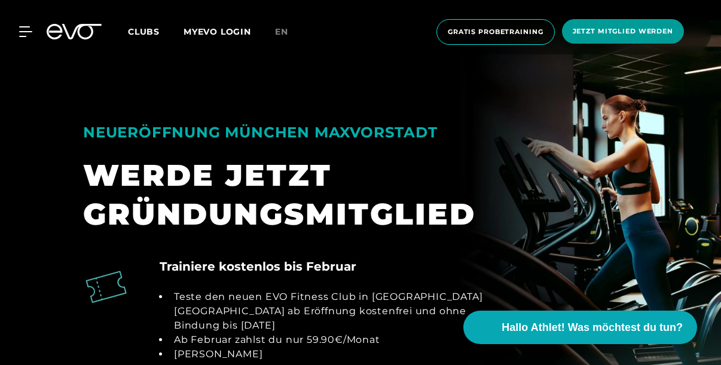 The image size is (721, 365). What do you see at coordinates (592, 328) in the screenshot?
I see `span: Hallo Athlet! Was möchtest du tun?` at bounding box center [592, 328].